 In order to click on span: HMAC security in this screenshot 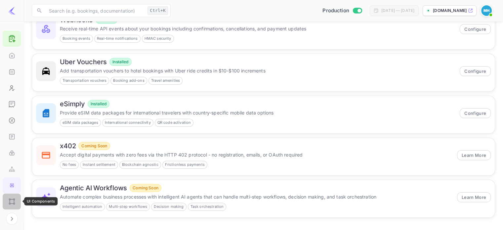, I will do `click(158, 38)`.